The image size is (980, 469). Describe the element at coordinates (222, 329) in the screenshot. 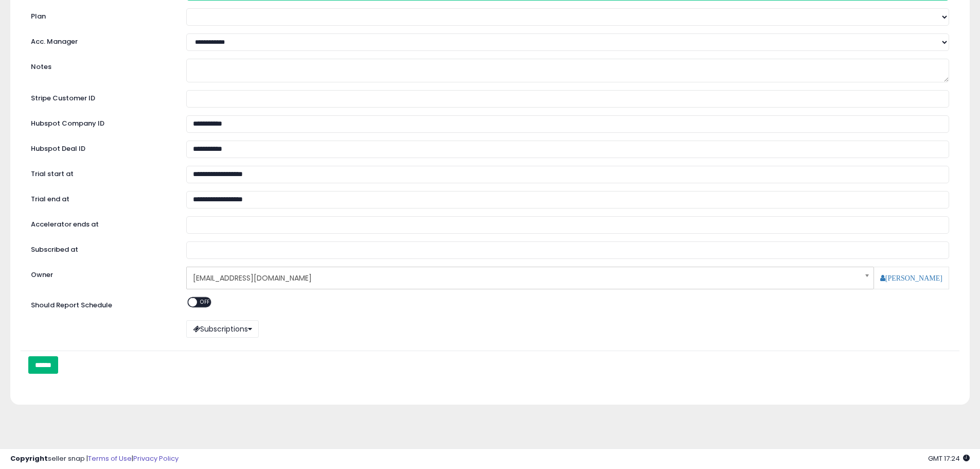

I see `button: Subscriptions` at that location.